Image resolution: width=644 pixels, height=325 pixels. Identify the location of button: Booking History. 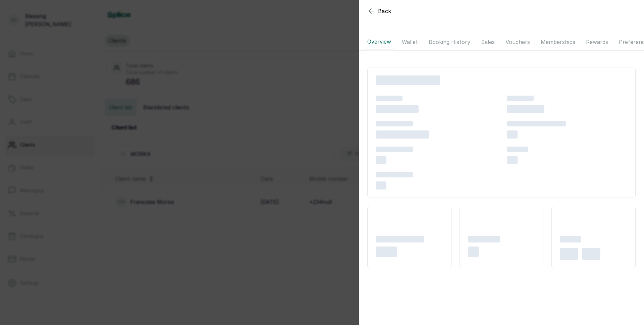
(450, 42).